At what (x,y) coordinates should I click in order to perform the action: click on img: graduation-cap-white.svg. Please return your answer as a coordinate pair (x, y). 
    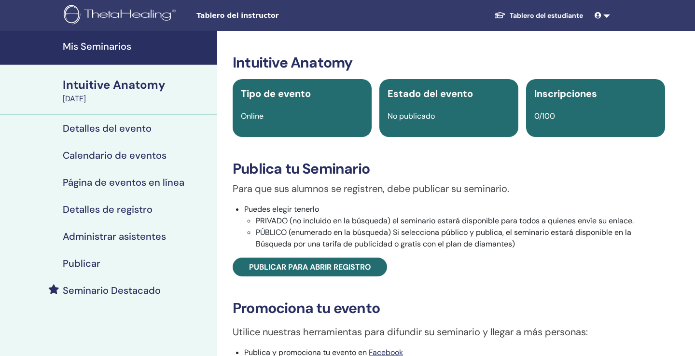
    Looking at the image, I should click on (500, 15).